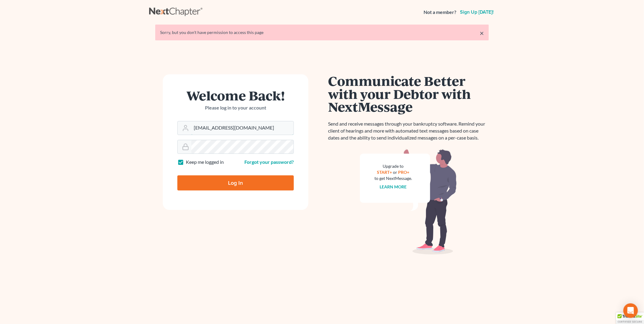 This screenshot has width=644, height=324. Describe the element at coordinates (242, 128) in the screenshot. I see `input: Email Address` at that location.